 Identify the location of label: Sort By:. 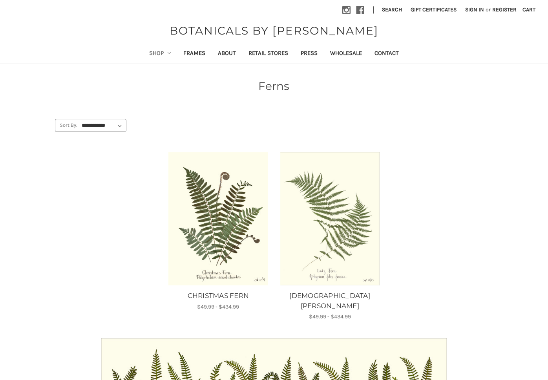
(66, 125).